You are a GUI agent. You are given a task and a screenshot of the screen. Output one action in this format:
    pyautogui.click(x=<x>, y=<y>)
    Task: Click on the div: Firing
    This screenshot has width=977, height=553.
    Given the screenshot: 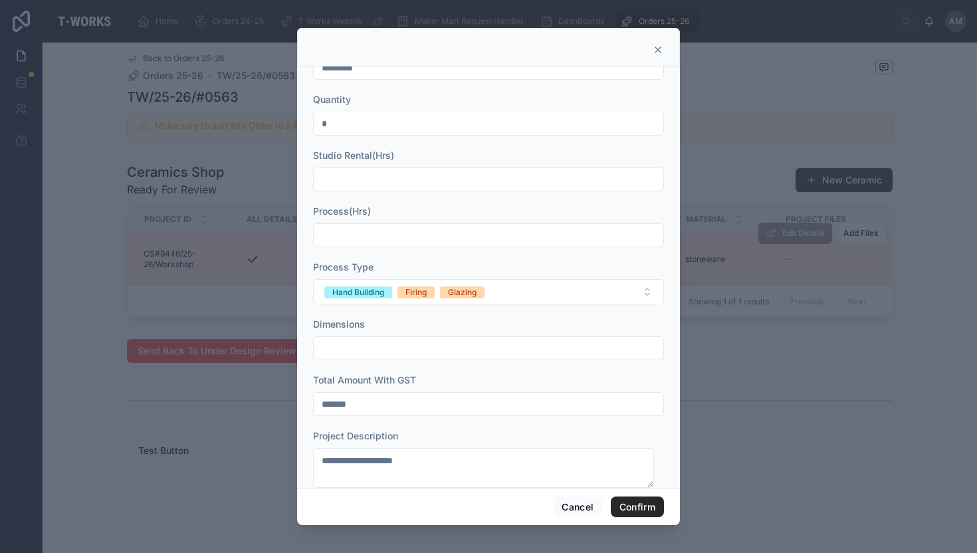 What is the action you would take?
    pyautogui.click(x=416, y=292)
    